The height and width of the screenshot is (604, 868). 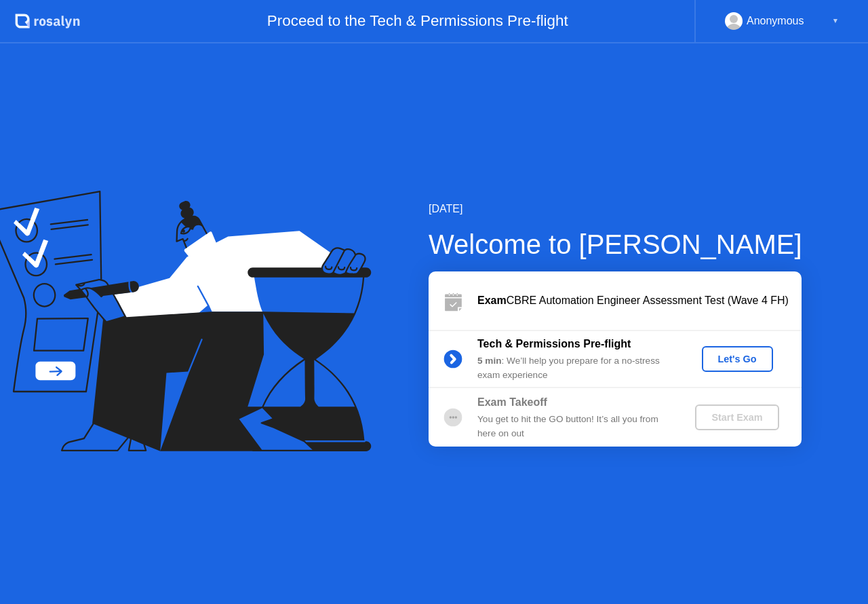 What do you see at coordinates (775, 21) in the screenshot?
I see `div: Anonymous` at bounding box center [775, 21].